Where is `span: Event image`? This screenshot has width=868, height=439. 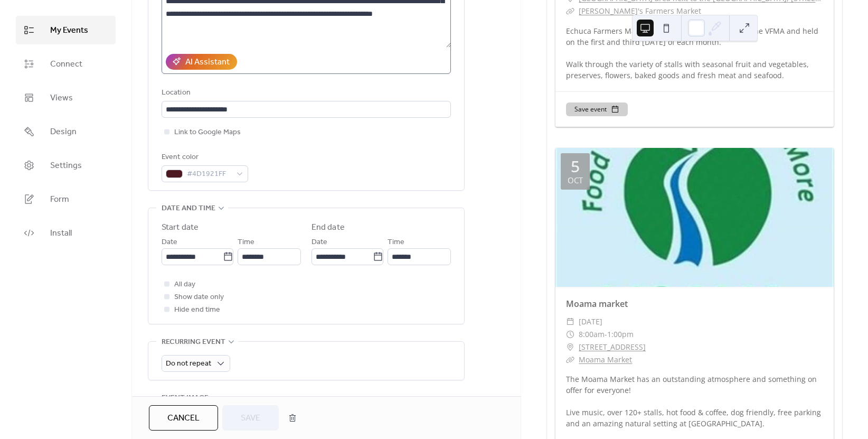
span: Event image is located at coordinates (185, 398).